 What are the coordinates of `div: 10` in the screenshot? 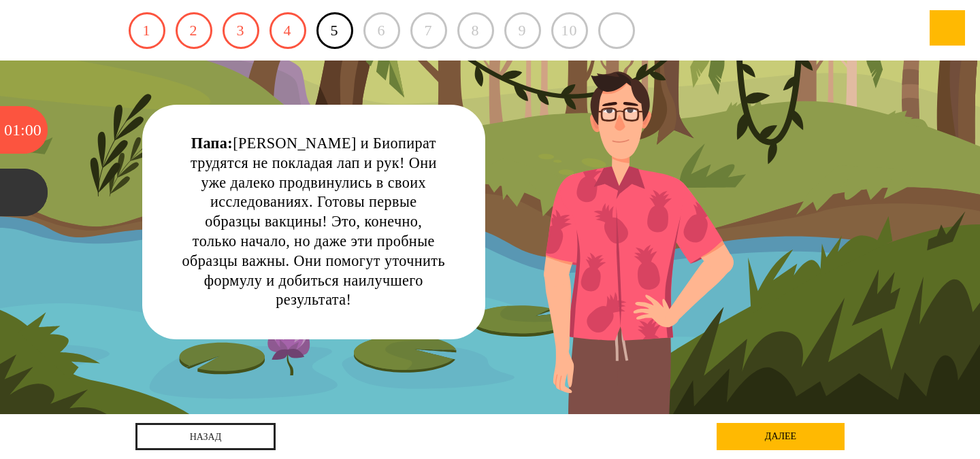 It's located at (570, 31).